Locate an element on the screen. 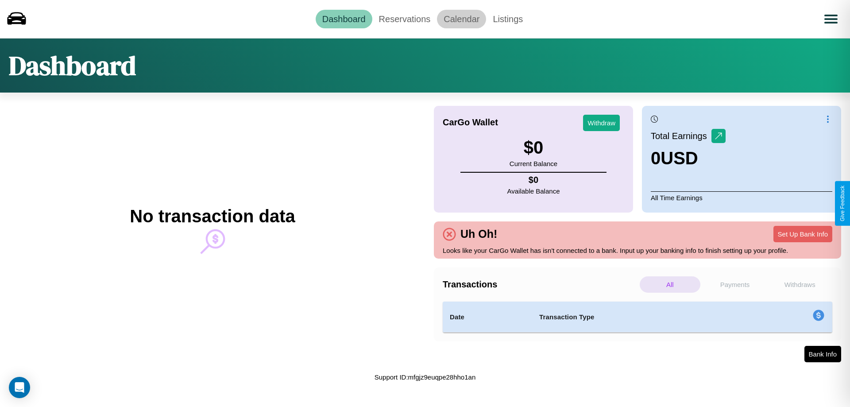 The height and width of the screenshot is (407, 850). h3: 0 USD is located at coordinates (688, 158).